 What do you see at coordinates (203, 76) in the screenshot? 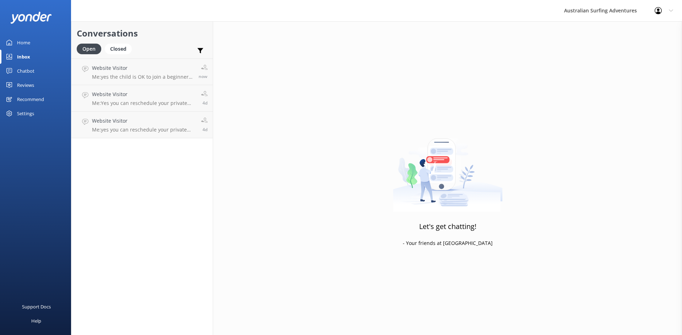
I see `span: 06:15pm 11-Aug-2025 (UTC +10:00) Australia/Brisbane` at bounding box center [203, 76].